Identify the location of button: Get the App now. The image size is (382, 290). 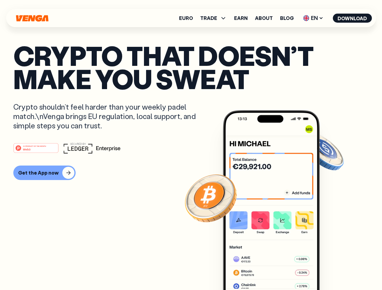
(44, 173).